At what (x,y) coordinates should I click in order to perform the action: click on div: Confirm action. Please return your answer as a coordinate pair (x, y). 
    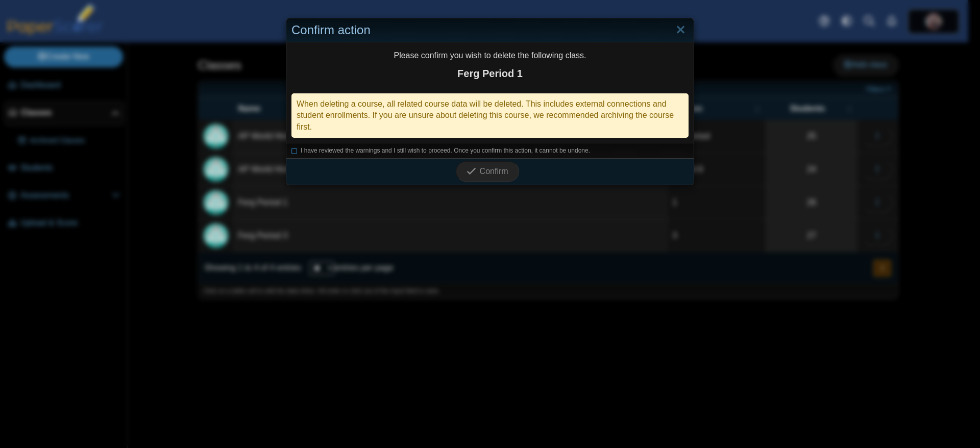
    Looking at the image, I should click on (490, 30).